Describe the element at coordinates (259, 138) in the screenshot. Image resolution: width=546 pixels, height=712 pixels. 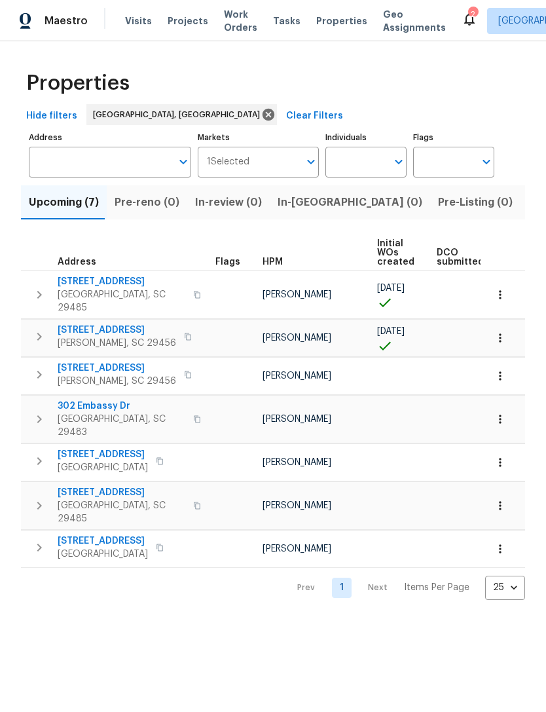
I see `label: Markets` at that location.